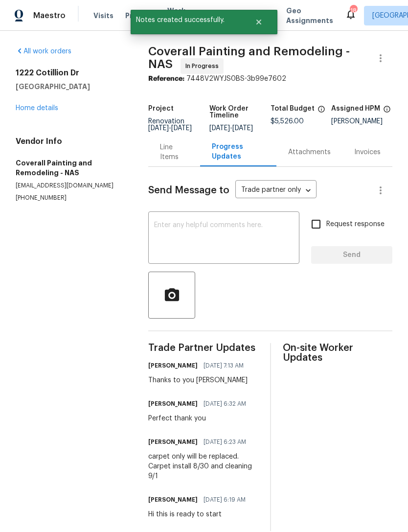  I want to click on h5: Work Order Timeline, so click(240, 112).